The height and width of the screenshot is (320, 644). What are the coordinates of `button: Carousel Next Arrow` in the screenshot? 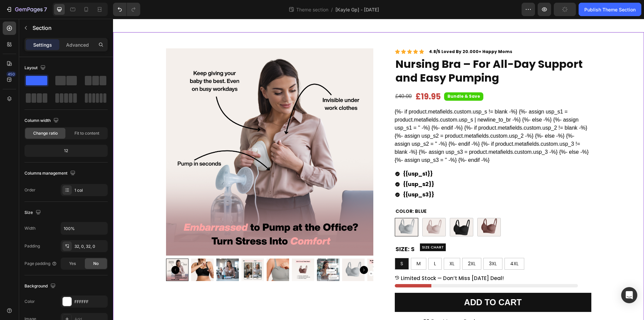 It's located at (251, 251).